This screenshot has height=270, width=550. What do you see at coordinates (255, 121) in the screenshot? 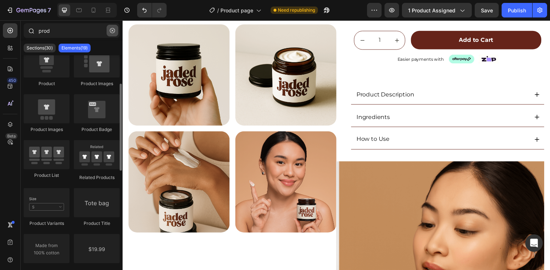
I see `p: How to Use` at bounding box center [255, 121].